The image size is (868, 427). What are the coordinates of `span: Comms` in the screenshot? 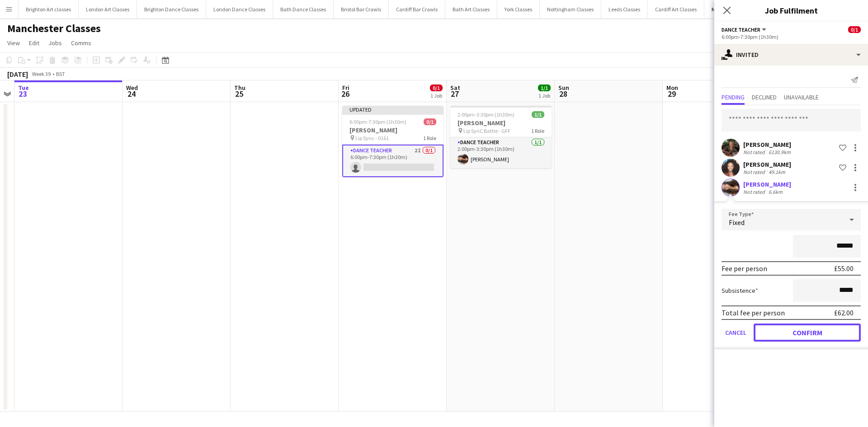 It's located at (81, 43).